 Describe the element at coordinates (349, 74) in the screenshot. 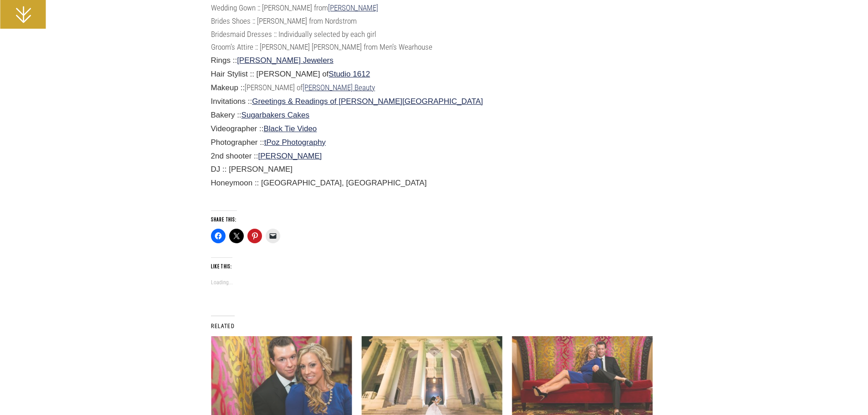

I see `a: Studio 1612` at that location.